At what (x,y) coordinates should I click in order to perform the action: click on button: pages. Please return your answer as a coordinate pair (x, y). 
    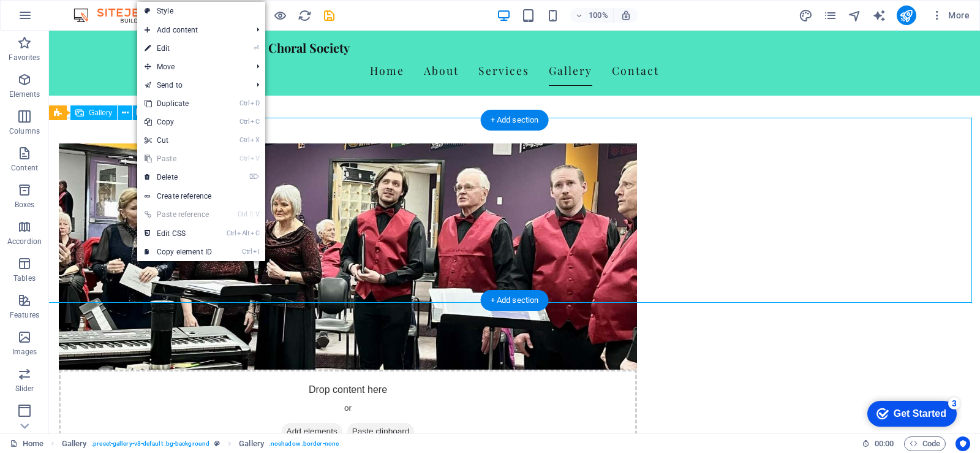
    Looking at the image, I should click on (831, 16).